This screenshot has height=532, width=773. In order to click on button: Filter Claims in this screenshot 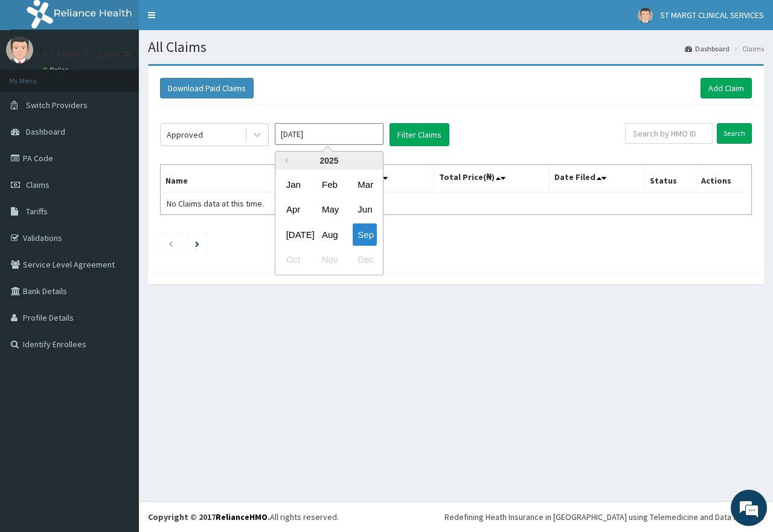, I will do `click(419, 134)`.